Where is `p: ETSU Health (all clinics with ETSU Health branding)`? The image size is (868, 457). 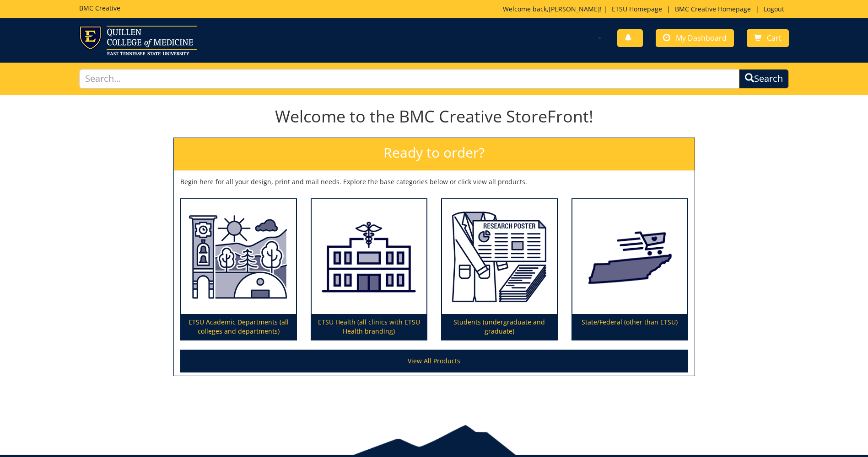 p: ETSU Health (all clinics with ETSU Health branding) is located at coordinates (369, 327).